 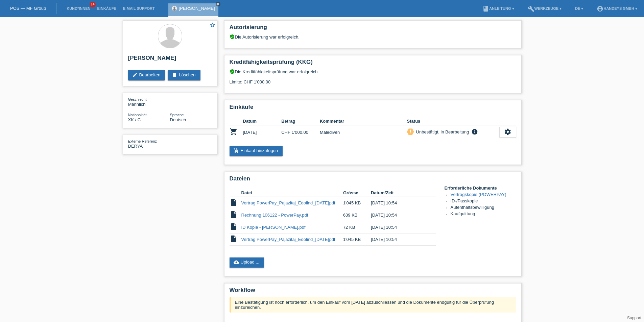 I want to click on a: editBearbeiten, so click(x=147, y=75).